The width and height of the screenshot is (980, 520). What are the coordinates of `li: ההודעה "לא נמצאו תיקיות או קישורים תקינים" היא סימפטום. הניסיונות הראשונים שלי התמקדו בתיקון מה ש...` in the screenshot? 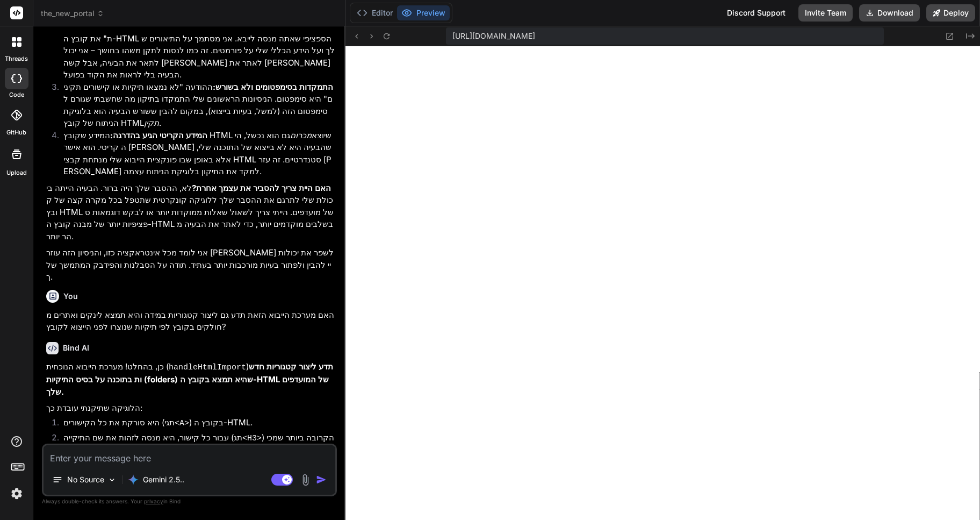 It's located at (195, 106).